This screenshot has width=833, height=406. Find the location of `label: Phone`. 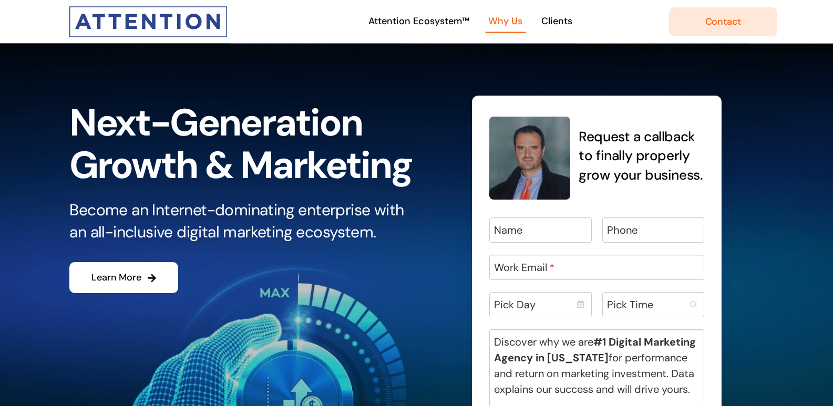

label: Phone is located at coordinates (622, 230).